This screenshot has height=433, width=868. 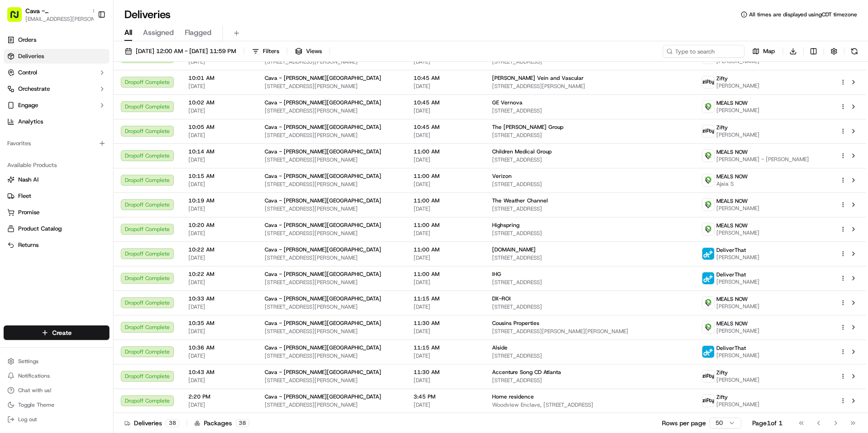 I want to click on div: Available Products, so click(x=56, y=166).